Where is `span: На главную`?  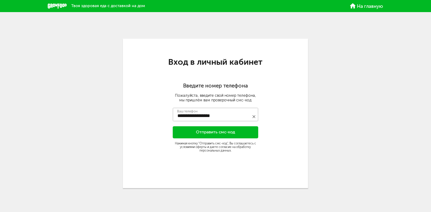
span: На главную is located at coordinates (370, 6).